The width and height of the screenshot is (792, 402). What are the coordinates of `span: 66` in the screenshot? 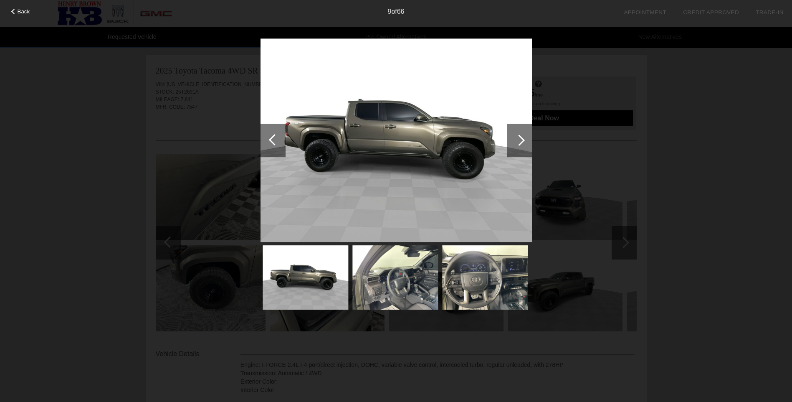 It's located at (401, 11).